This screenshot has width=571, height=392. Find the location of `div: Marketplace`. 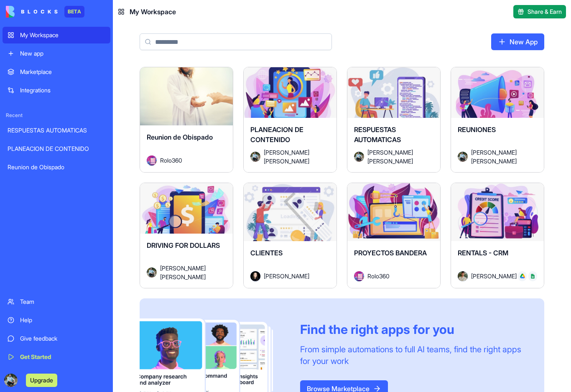

div: Marketplace is located at coordinates (63, 72).